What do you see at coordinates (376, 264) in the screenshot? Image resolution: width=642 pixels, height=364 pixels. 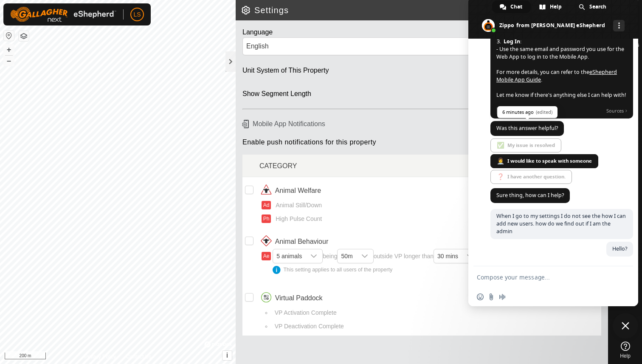 I see `span: being outside VP longer than` at bounding box center [376, 264].